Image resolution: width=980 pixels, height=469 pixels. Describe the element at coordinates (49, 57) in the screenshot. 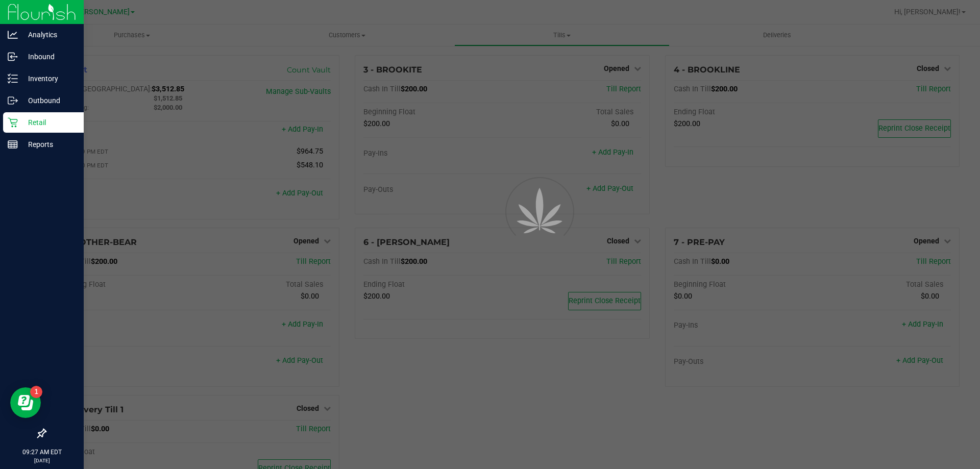

I see `p: Inbound` at that location.